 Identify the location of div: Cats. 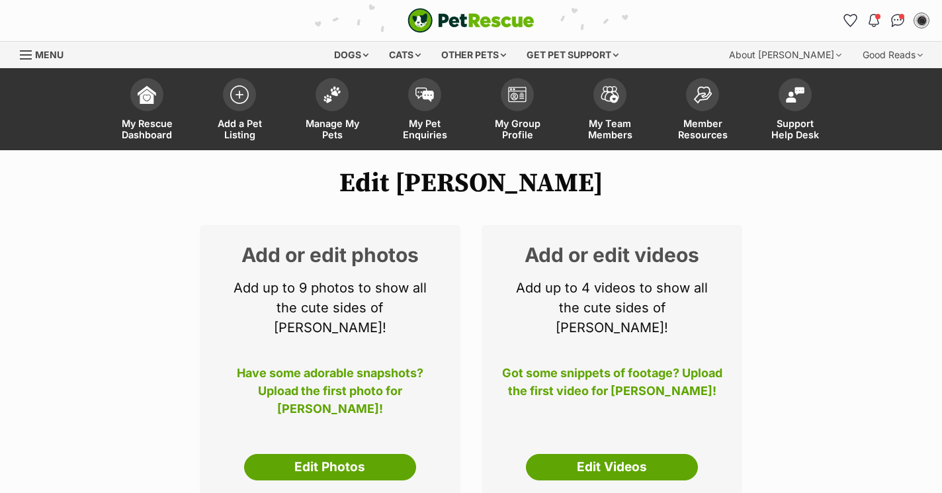
(405, 55).